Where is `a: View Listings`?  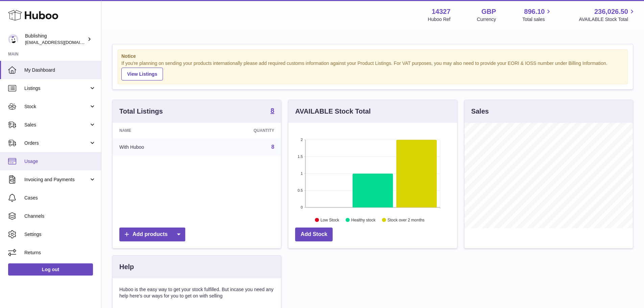 a: View Listings is located at coordinates (142, 74).